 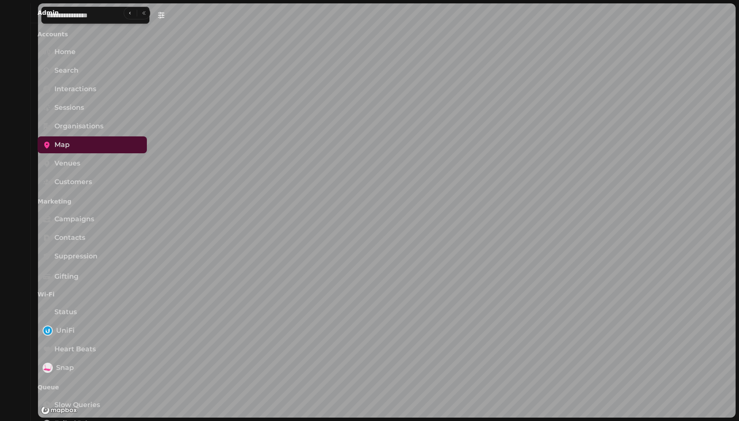 I want to click on span: Organisations, so click(x=79, y=126).